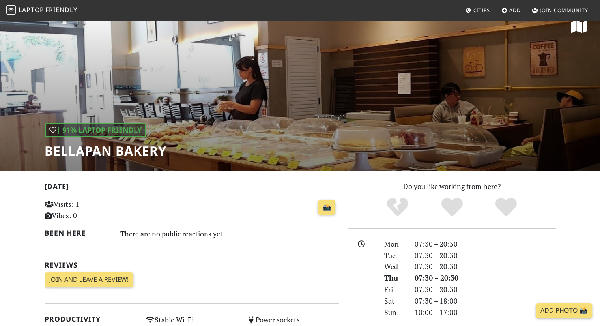 This screenshot has height=326, width=600. What do you see at coordinates (511, 10) in the screenshot?
I see `a: Add` at bounding box center [511, 10].